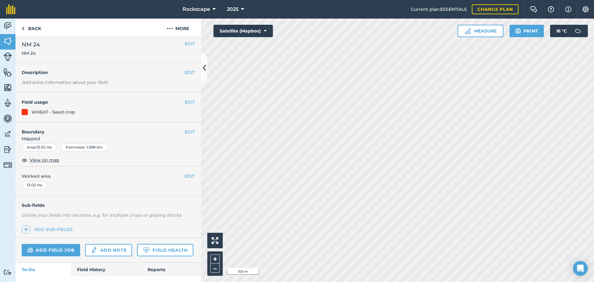 This screenshot has height=282, width=594. I want to click on button: Measure, so click(481, 31).